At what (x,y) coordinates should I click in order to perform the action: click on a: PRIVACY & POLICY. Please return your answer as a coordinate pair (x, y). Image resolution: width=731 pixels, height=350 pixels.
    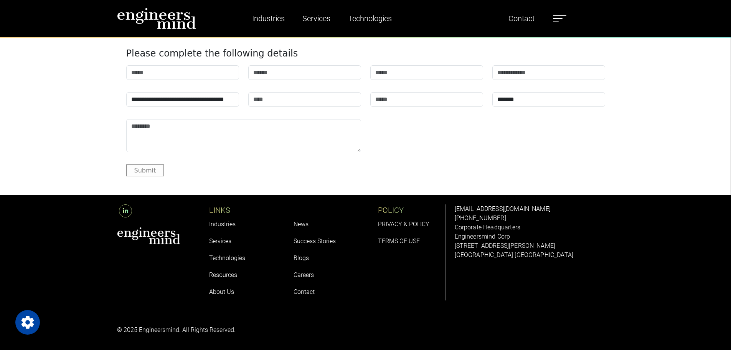
    Looking at the image, I should click on (404, 224).